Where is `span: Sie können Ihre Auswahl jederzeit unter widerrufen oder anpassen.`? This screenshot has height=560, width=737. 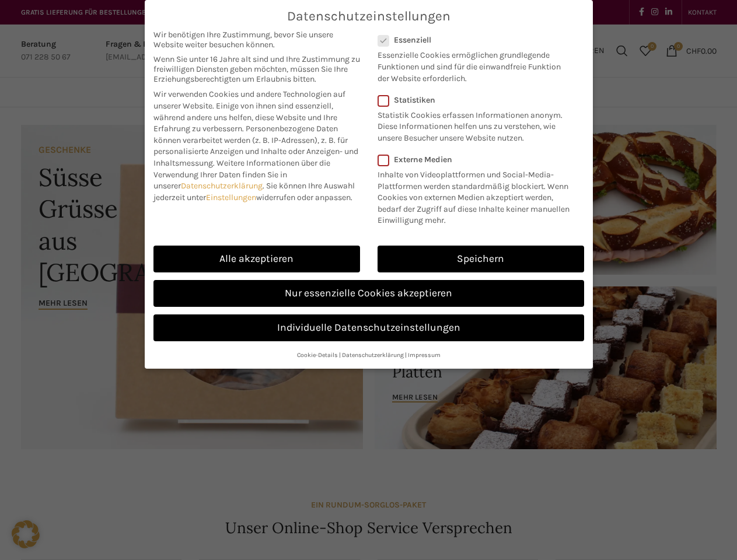
span: Sie können Ihre Auswahl jederzeit unter widerrufen oder anpassen. is located at coordinates (254, 191).